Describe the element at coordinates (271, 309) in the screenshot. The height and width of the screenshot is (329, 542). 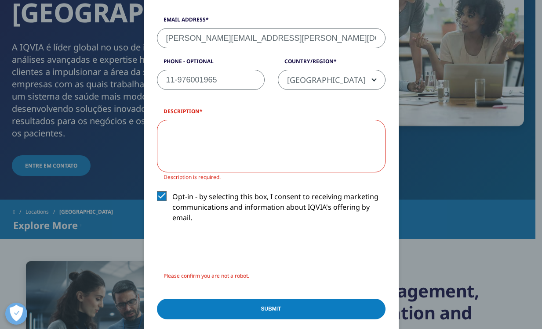
I see `input: Submit` at that location.